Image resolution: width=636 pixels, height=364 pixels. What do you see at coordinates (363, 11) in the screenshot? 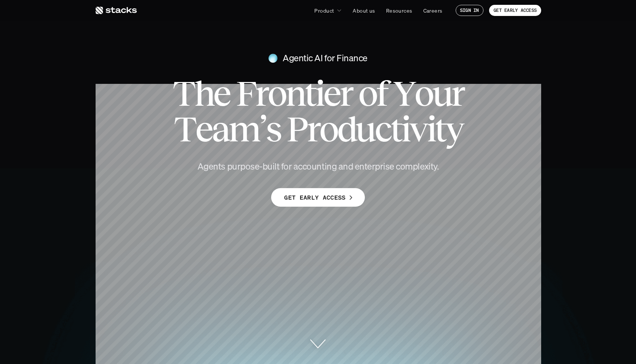
I see `a: About us` at bounding box center [363, 11].